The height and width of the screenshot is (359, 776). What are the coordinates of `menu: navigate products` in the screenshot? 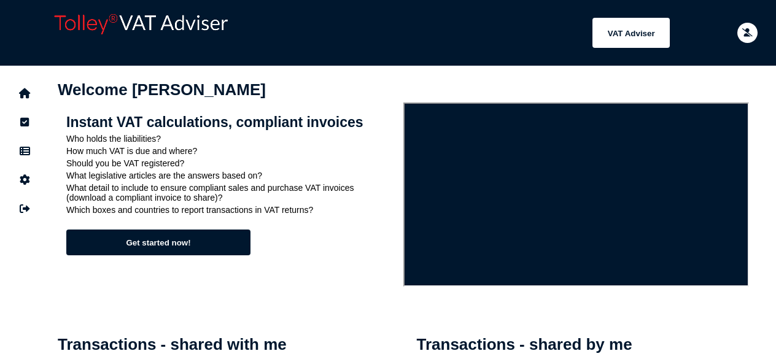 It's located at (455, 33).